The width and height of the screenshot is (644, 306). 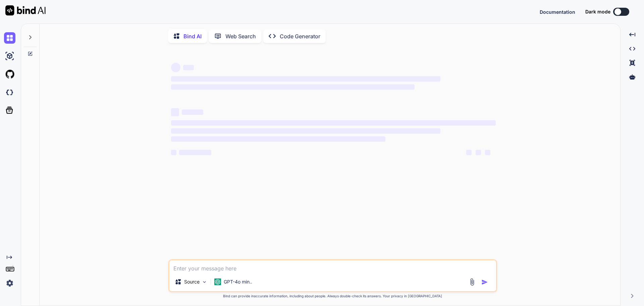 I want to click on img: chat, so click(x=9, y=38).